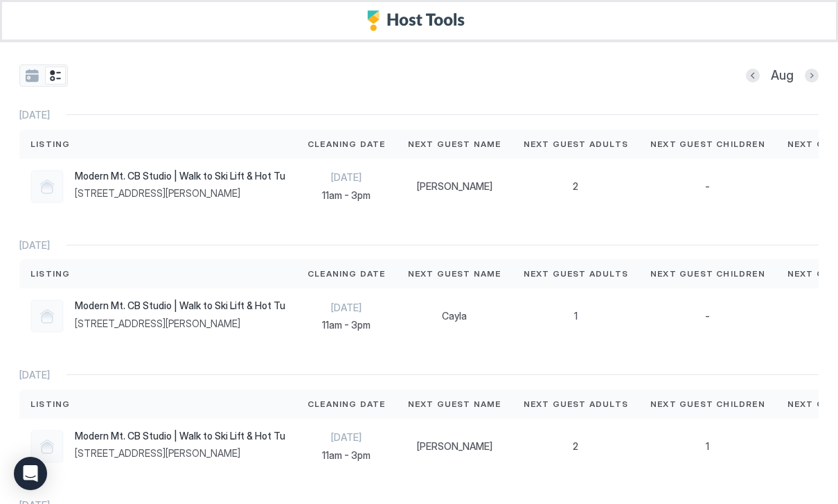 The width and height of the screenshot is (838, 504). Describe the element at coordinates (753, 76) in the screenshot. I see `button: Previous month` at that location.